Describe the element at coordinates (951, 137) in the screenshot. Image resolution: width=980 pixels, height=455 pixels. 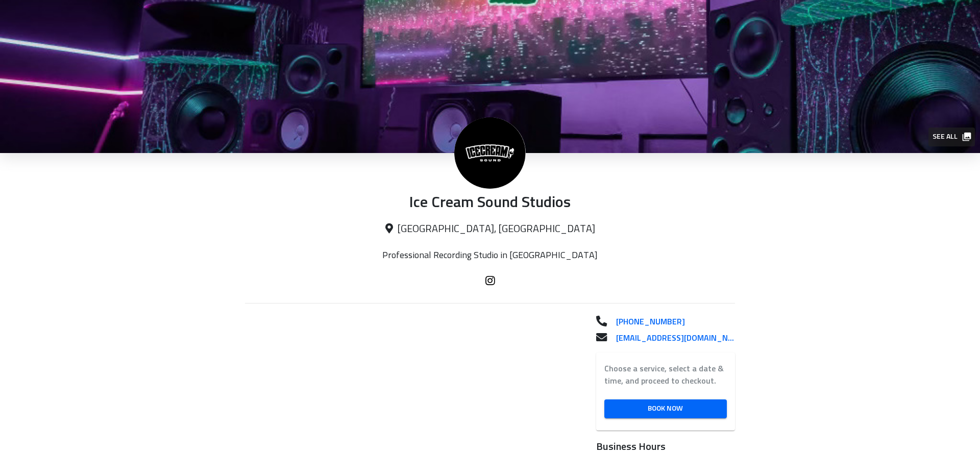
I see `button: See all` at that location.